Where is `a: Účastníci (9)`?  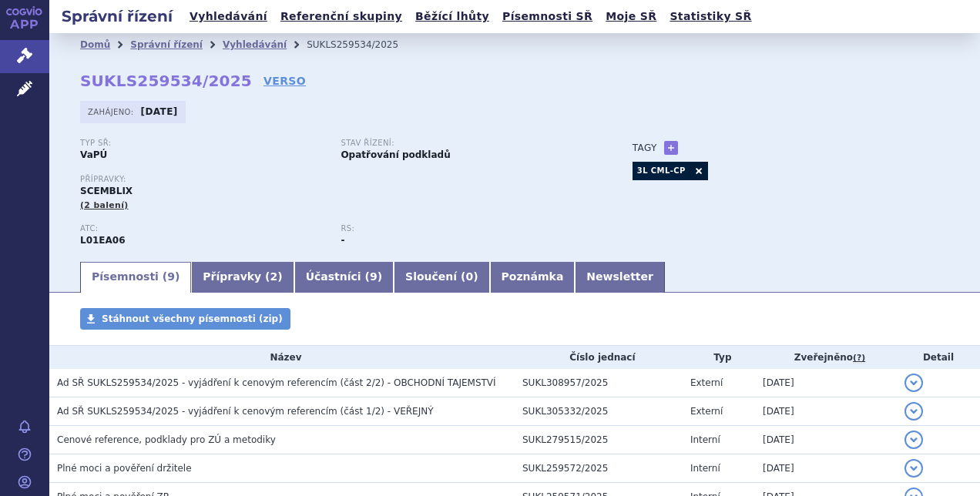
a: Účastníci (9) is located at coordinates (343, 278).